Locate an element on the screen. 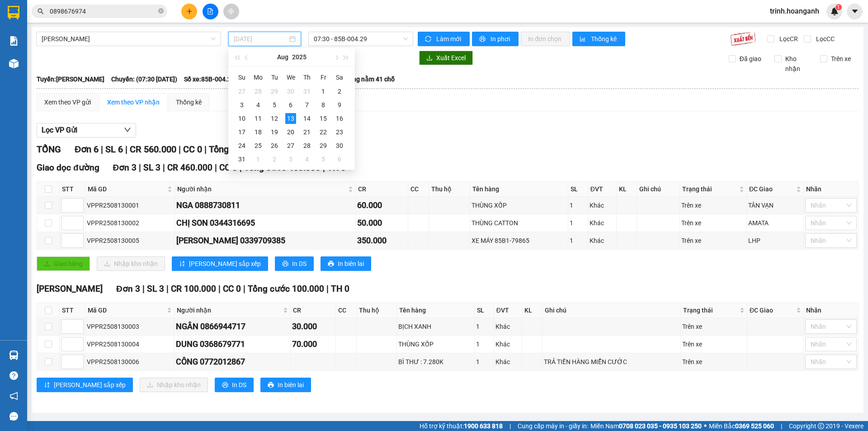 This screenshot has width=868, height=431. span: 1 is located at coordinates (838, 7).